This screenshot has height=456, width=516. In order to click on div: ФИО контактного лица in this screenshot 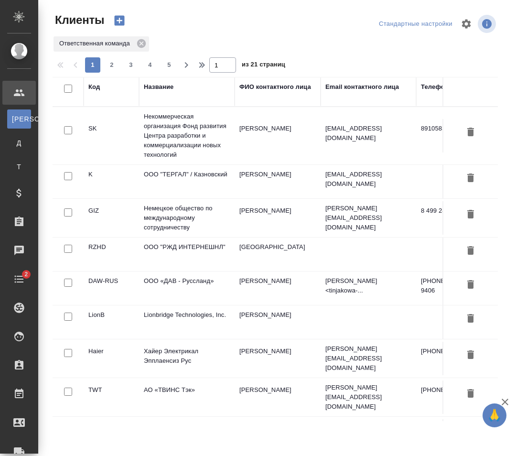, I will do `click(275, 87)`.